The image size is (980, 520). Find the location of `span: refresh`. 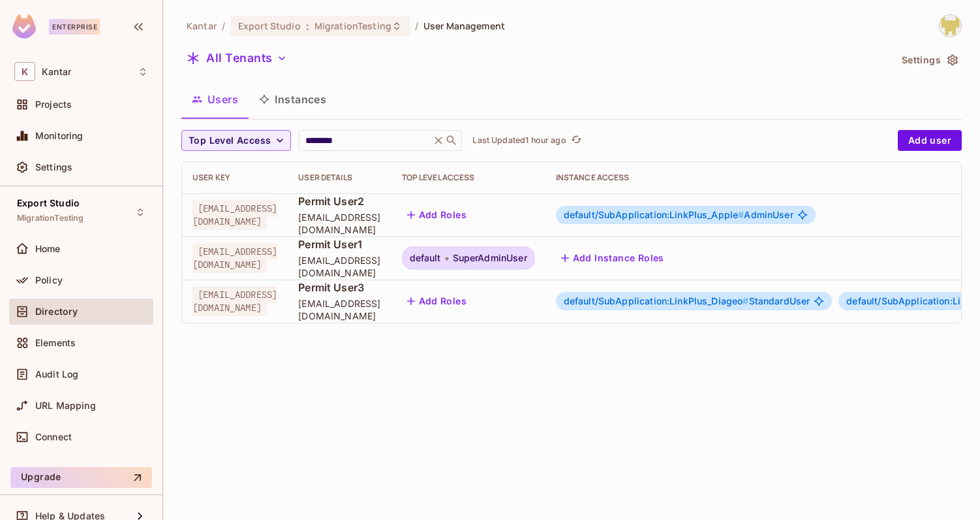

span: refresh is located at coordinates (576, 140).